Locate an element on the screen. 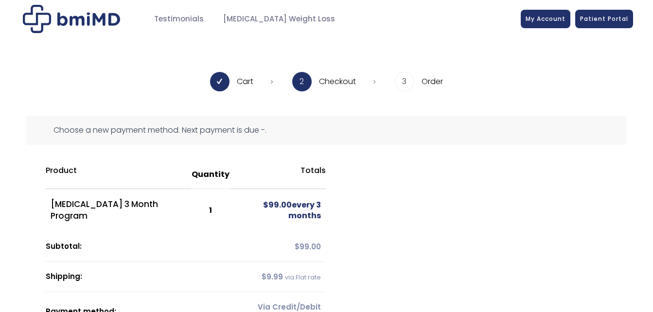 This screenshot has width=653, height=312. span: Testimonials is located at coordinates (179, 19).